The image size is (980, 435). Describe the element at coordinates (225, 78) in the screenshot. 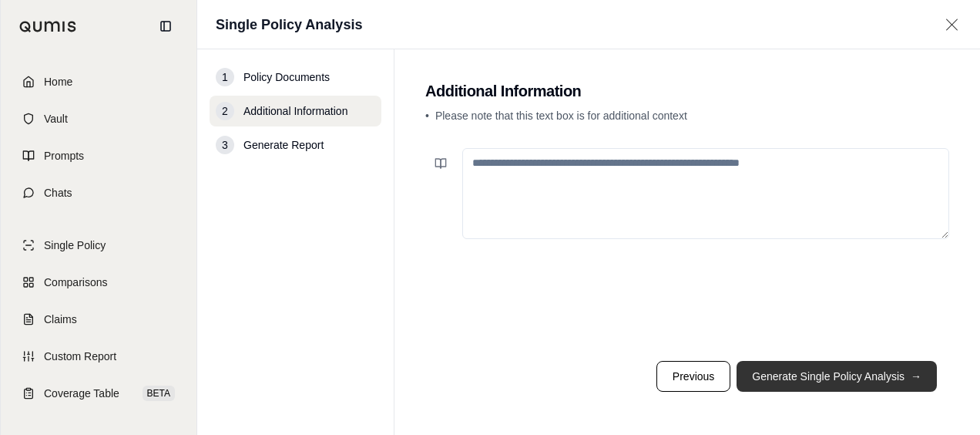

I see `div: 1` at that location.